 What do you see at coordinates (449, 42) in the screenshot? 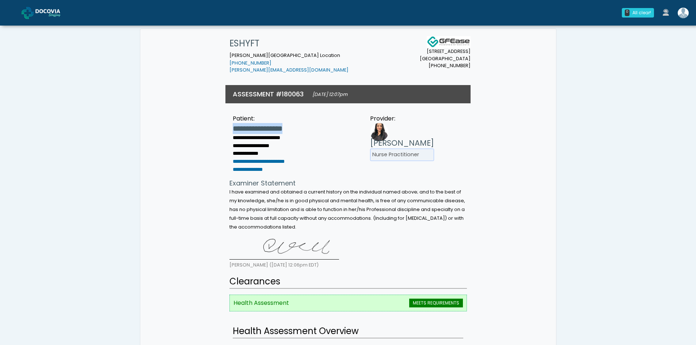
I see `img: Docovia Staffing Logo` at bounding box center [449, 42].